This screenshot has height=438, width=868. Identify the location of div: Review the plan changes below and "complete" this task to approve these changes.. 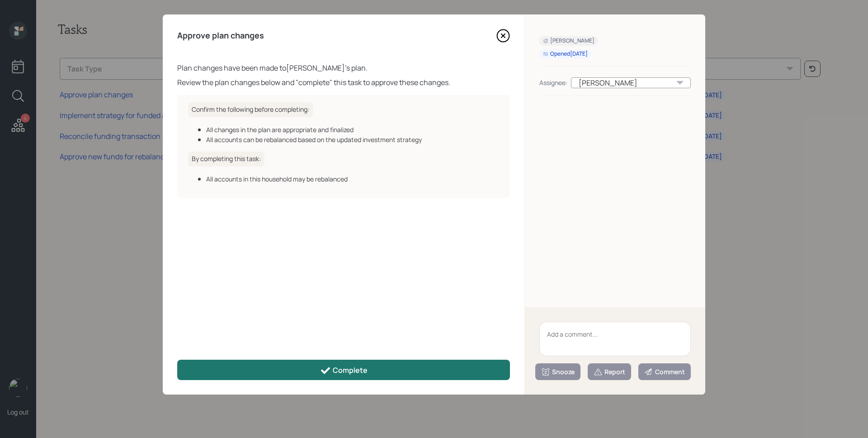
(343, 82).